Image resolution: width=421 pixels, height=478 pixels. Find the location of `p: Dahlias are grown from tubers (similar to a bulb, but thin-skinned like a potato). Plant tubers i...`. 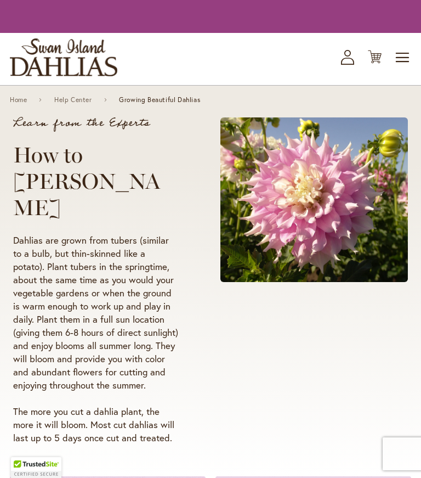

p: Dahlias are grown from tubers (similar to a bulb, but thin-skinned like a potato). Plant tubers i... is located at coordinates (96, 313).